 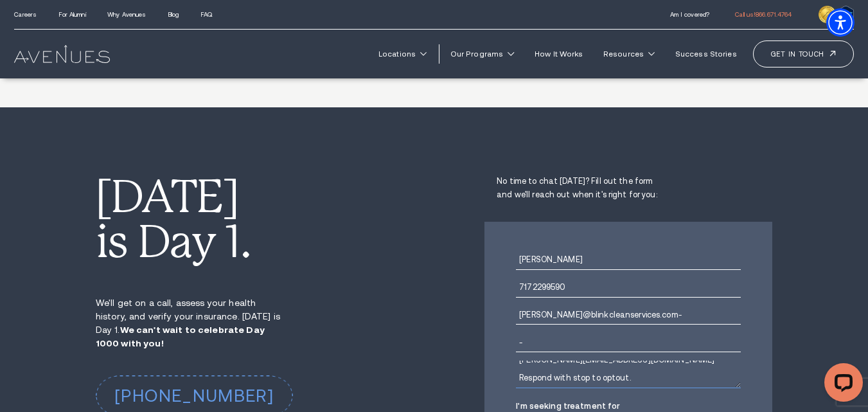 What do you see at coordinates (403, 54) in the screenshot?
I see `a: Locations` at bounding box center [403, 54].